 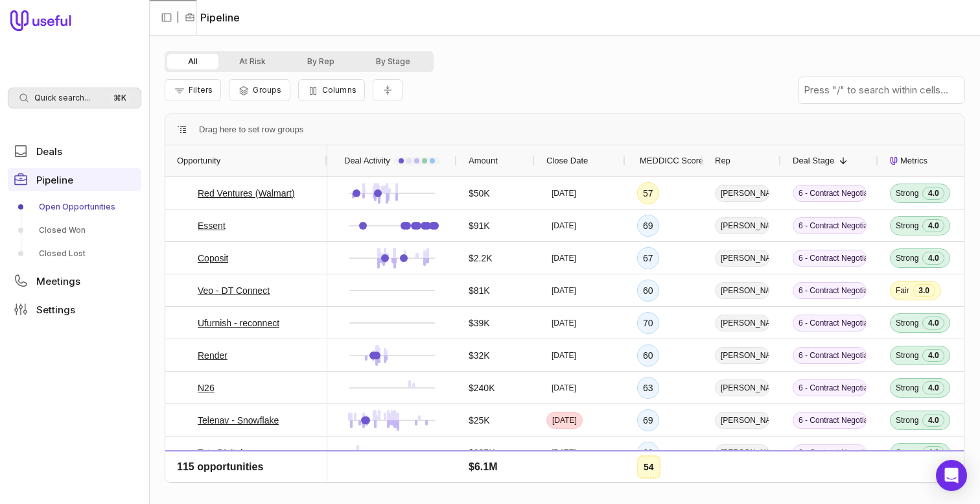 What do you see at coordinates (213, 355) in the screenshot?
I see `a: Render` at bounding box center [213, 355].